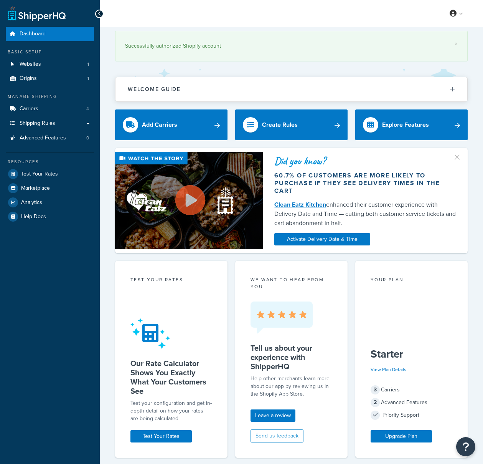  Describe the element at coordinates (50, 78) in the screenshot. I see `a: Origins1` at that location.